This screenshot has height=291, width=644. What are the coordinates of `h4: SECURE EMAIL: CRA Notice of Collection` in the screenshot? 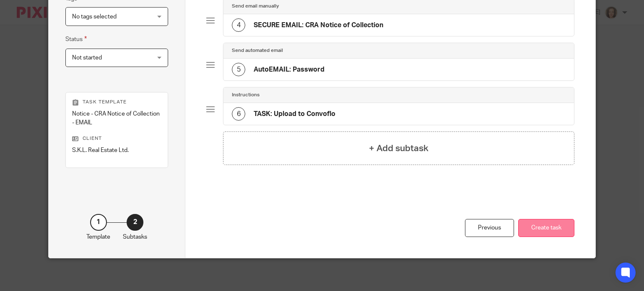 It's located at (318, 25).